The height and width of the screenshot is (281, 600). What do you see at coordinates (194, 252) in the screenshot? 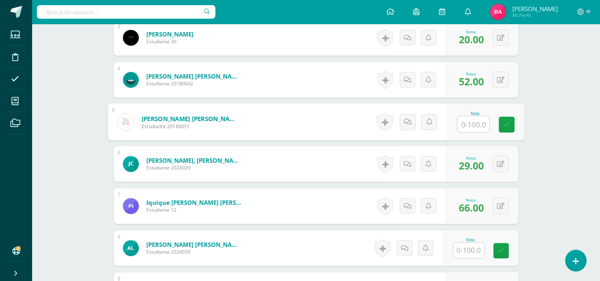
I see `span: Estudiante 2024050` at bounding box center [194, 252].